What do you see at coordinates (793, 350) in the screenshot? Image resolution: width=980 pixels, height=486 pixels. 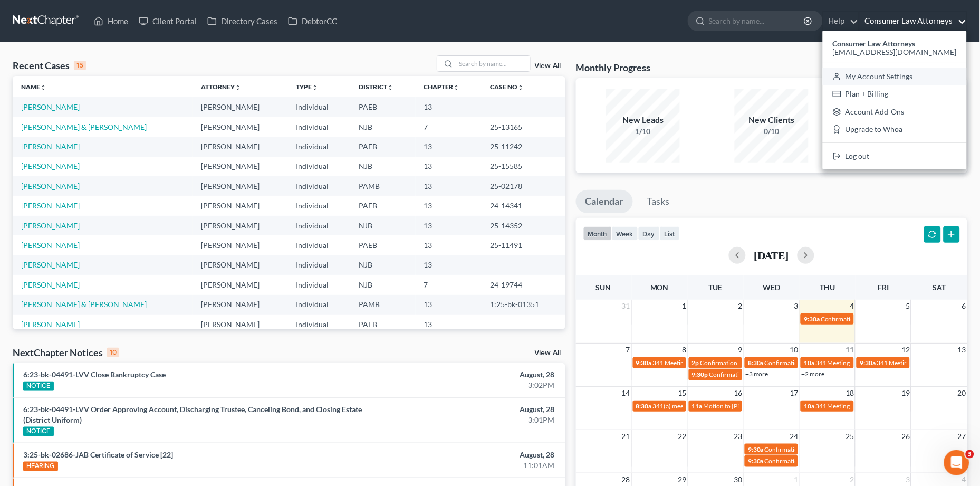 I see `span: 10` at bounding box center [793, 350].